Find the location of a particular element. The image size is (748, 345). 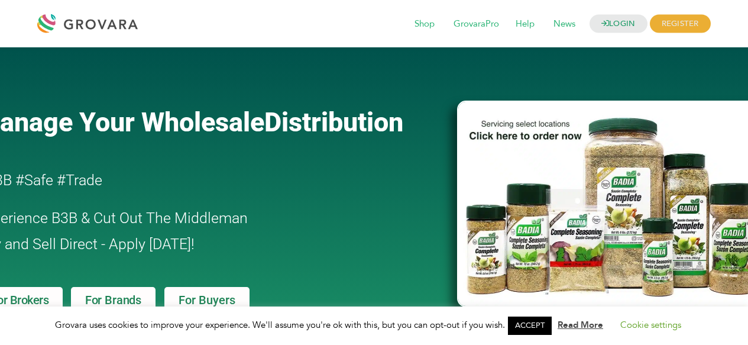

span: Distribution is located at coordinates (333, 122).